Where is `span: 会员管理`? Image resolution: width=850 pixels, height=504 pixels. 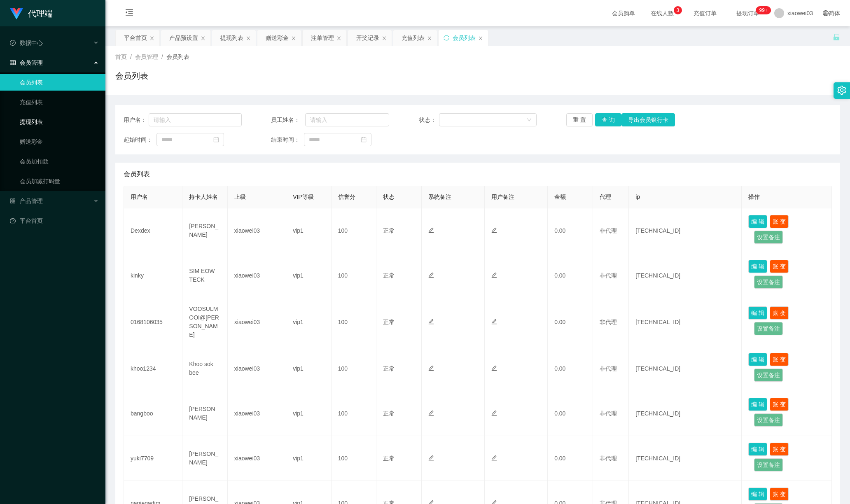
span: 会员管理 is located at coordinates (26, 63).